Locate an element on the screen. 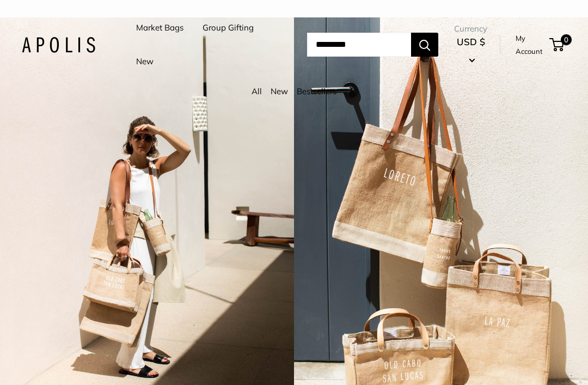 Image resolution: width=588 pixels, height=385 pixels. button: Search is located at coordinates (425, 45).